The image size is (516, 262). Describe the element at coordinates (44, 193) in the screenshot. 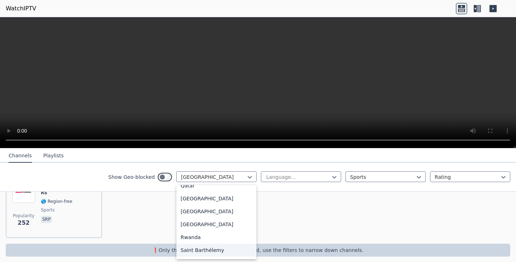

I see `span: RS` at that location.